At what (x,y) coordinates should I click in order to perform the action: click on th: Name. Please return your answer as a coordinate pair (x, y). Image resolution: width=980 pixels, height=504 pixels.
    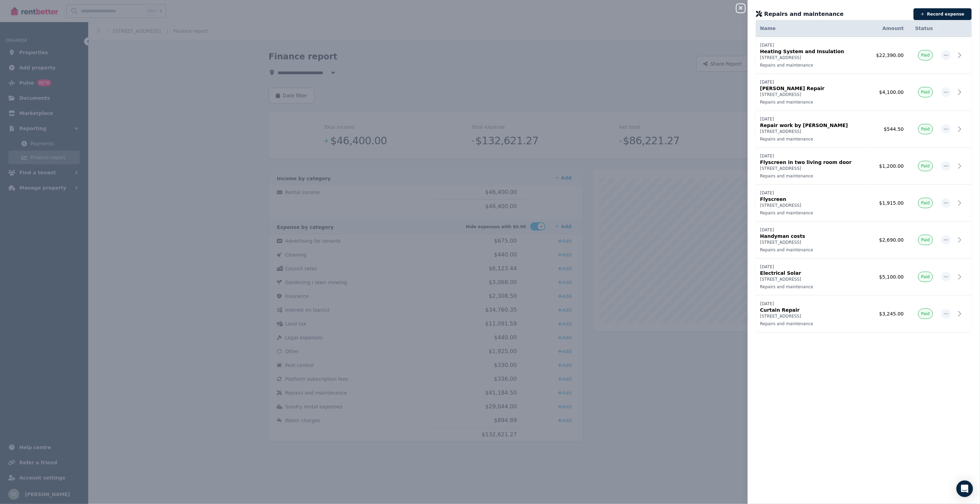
    Looking at the image, I should click on (811, 29).